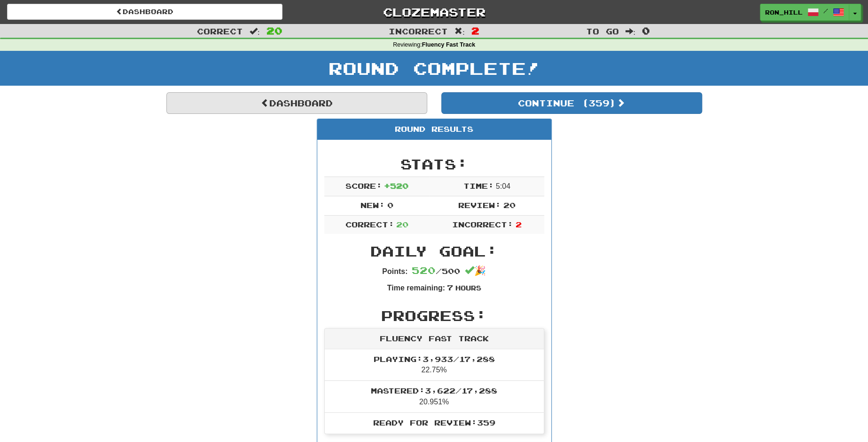 The image size is (868, 442). Describe the element at coordinates (483, 224) in the screenshot. I see `span: Incorrect:` at that location.